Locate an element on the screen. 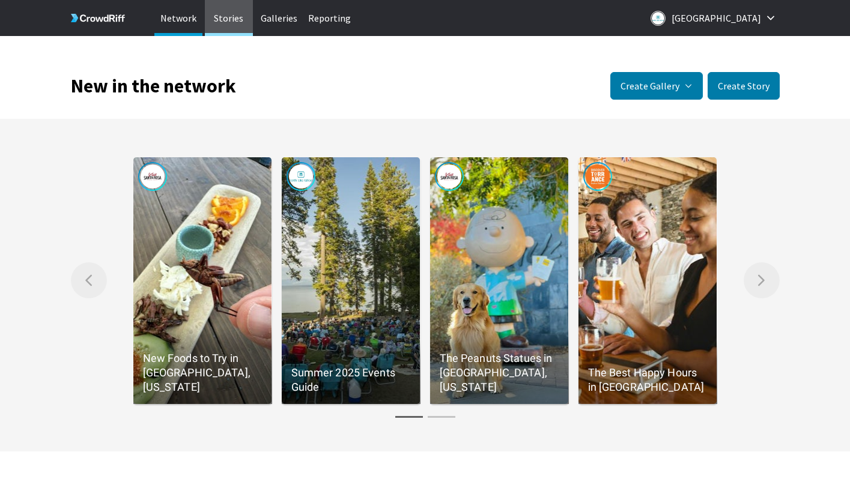  img: Logo for North Lake Tahoe is located at coordinates (658, 18).